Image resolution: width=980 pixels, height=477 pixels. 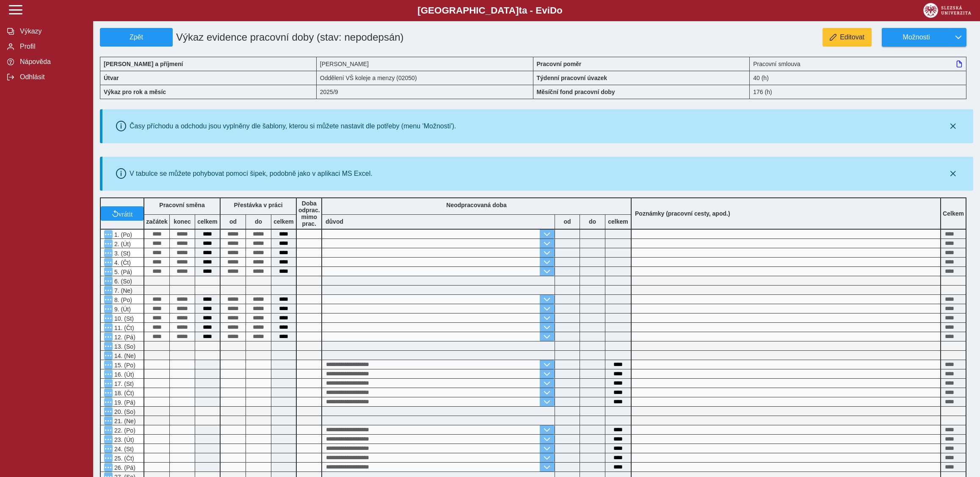 I want to click on span: Editovat, so click(x=852, y=37).